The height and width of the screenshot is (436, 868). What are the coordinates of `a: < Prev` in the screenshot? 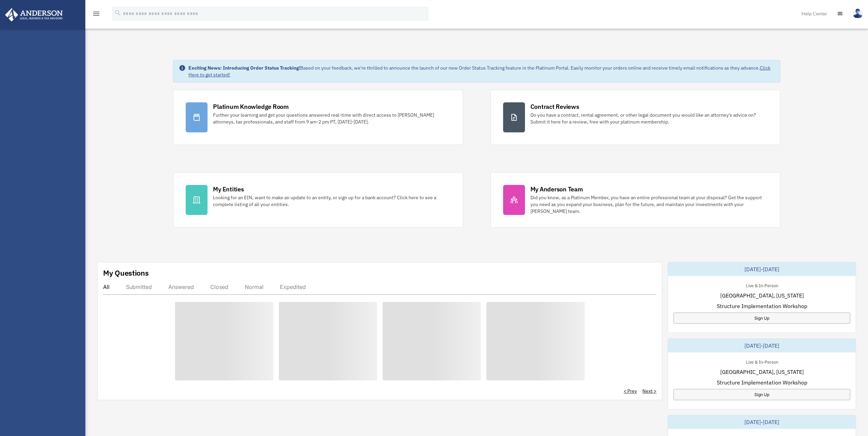 It's located at (630, 391).